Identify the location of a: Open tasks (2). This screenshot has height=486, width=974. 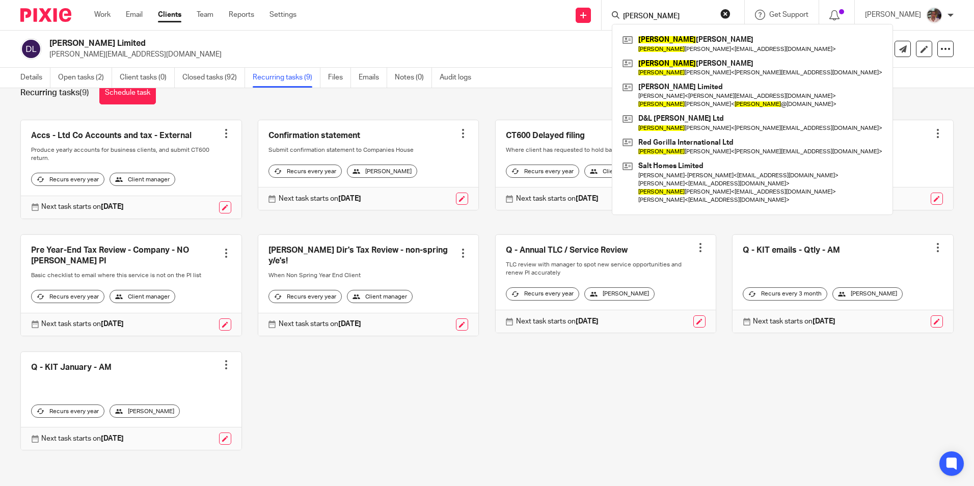
(85, 77).